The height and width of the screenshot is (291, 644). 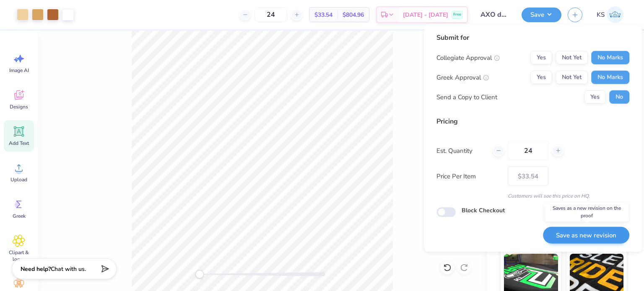 I want to click on label: Block Checkout, so click(x=483, y=210).